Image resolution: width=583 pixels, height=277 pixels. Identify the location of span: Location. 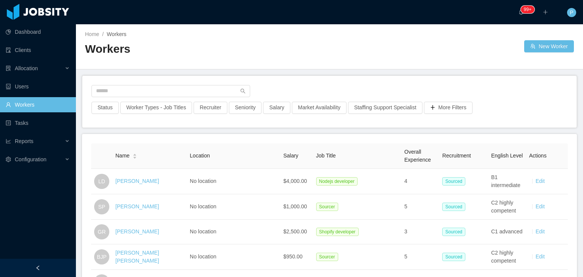
(200, 156).